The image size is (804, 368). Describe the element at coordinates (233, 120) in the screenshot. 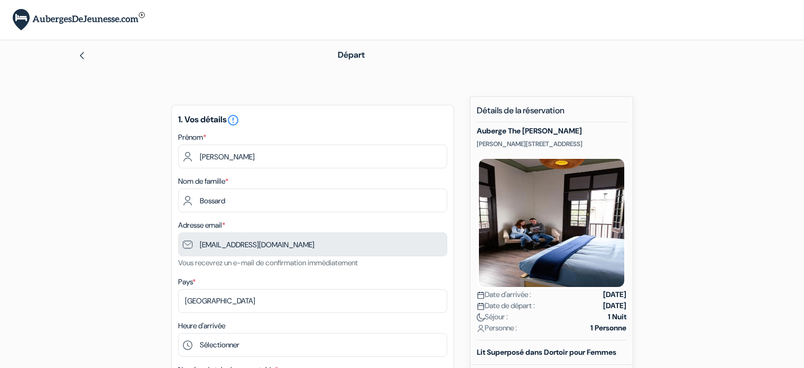

I see `i: error_outline` at that location.